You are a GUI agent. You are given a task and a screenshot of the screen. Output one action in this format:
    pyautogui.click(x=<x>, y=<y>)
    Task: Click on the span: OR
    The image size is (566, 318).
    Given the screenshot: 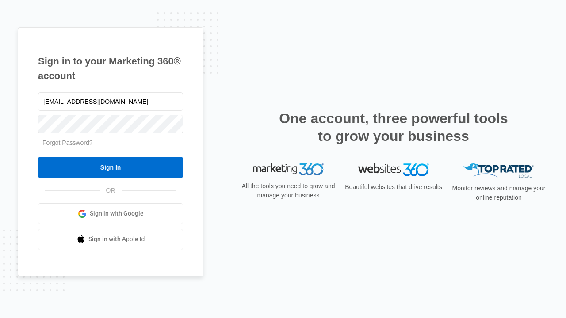 What is the action you would take?
    pyautogui.click(x=111, y=191)
    